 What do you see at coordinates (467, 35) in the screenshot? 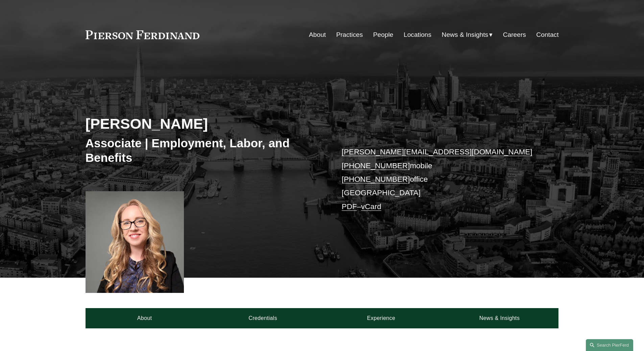
I see `a: folder dropdown` at bounding box center [467, 35].